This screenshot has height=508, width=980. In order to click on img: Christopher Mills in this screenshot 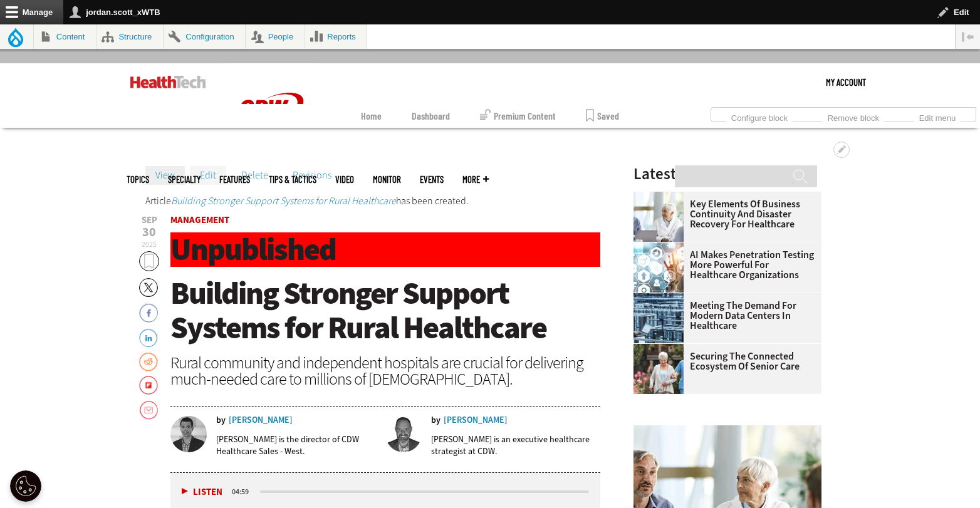, I will do `click(404, 434)`.